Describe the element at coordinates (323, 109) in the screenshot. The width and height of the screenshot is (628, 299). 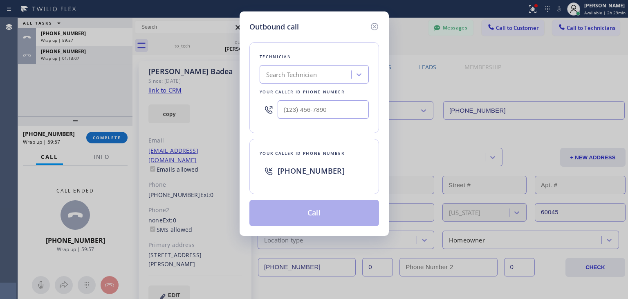
I see `input: (123) 456-7890` at that location.